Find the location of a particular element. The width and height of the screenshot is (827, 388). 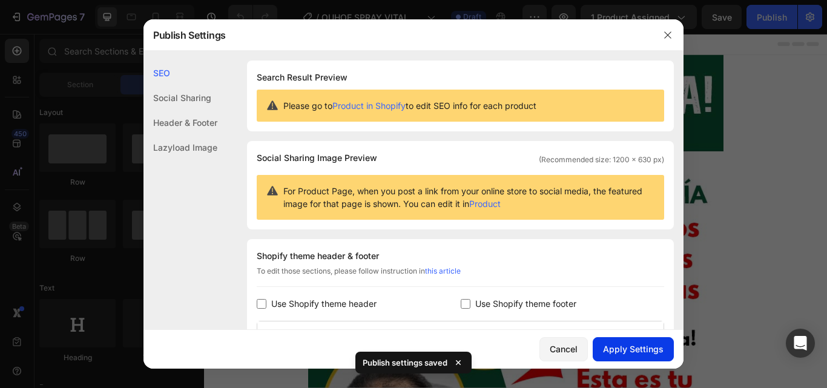

a: this article is located at coordinates (443, 271).